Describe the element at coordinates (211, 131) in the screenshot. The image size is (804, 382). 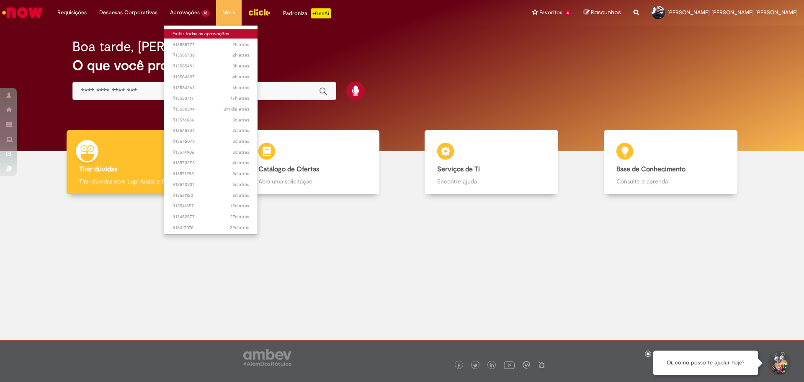
I see `span: R13575244` at that location.